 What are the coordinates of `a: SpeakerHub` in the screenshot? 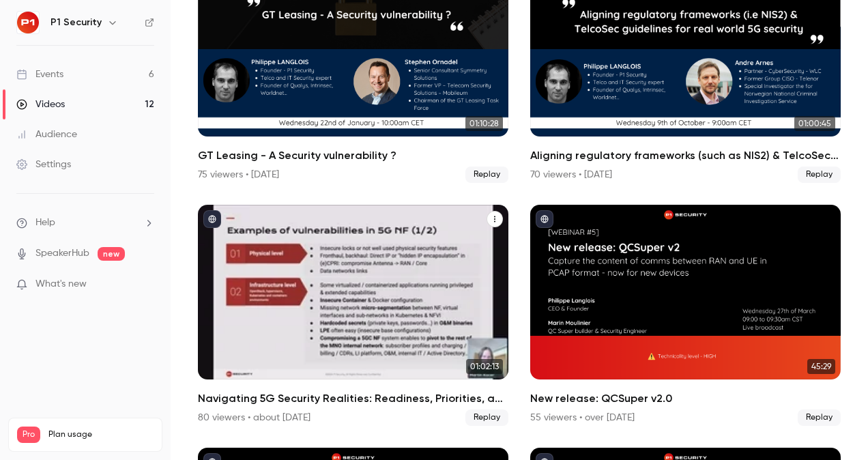 It's located at (62, 253).